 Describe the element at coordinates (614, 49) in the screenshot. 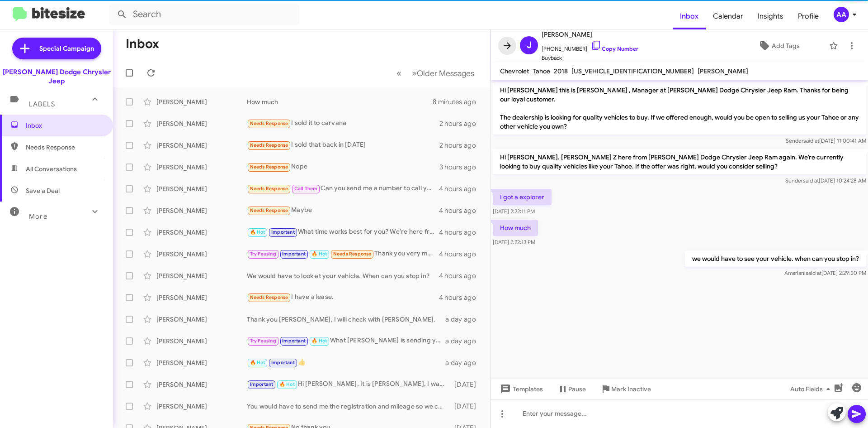

I see `a: Copy Number` at that location.